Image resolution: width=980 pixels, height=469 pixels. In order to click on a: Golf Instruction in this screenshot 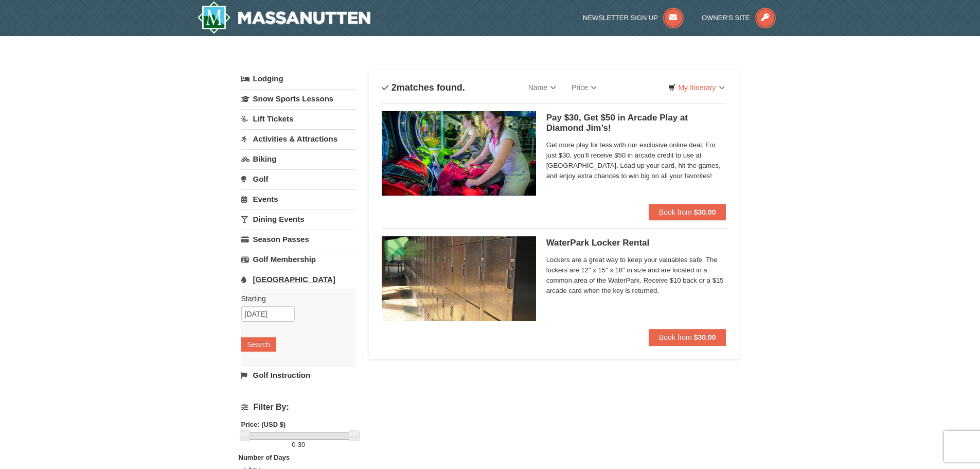, I will do `click(298, 375)`.